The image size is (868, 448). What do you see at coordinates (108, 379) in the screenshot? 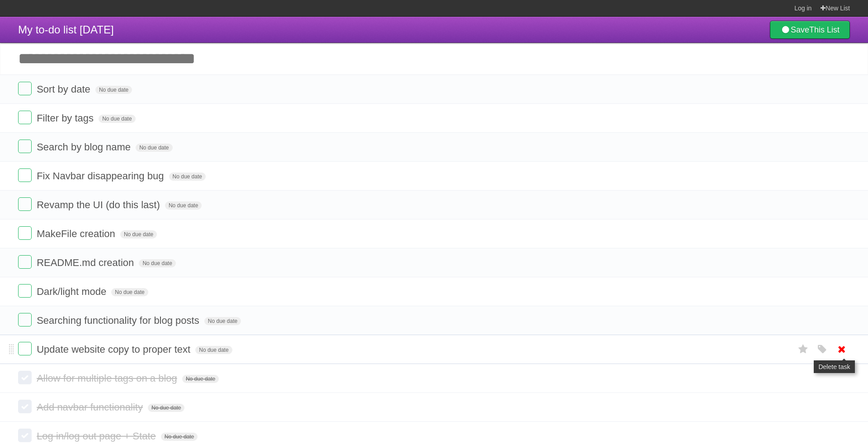
I see `span: Allow for multiple tags on a blog` at bounding box center [108, 379].